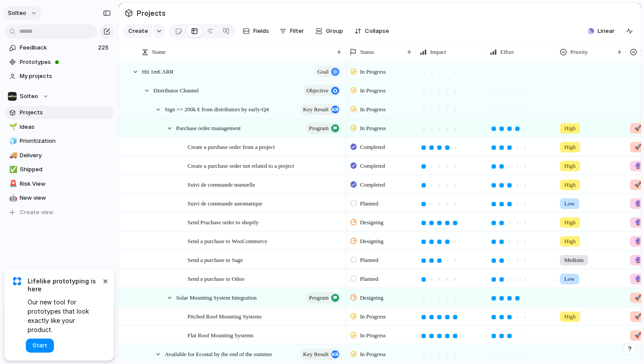 The height and width of the screenshot is (364, 644). I want to click on span: Send a purchase to WooCommerce, so click(227, 241).